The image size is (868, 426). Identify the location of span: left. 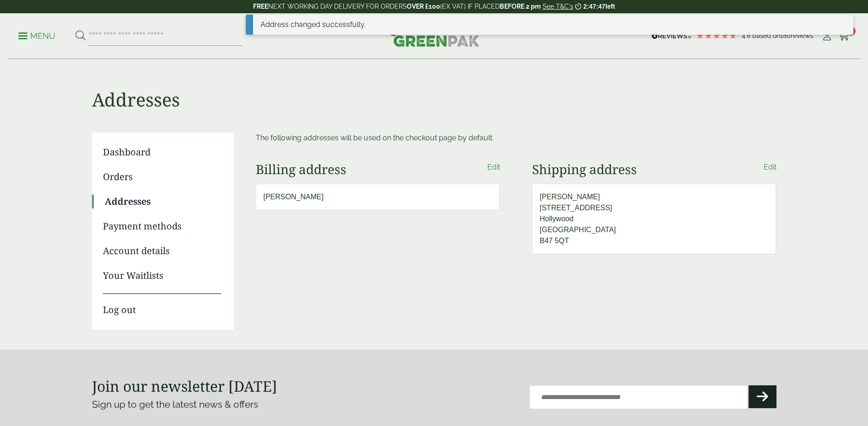
(610, 7).